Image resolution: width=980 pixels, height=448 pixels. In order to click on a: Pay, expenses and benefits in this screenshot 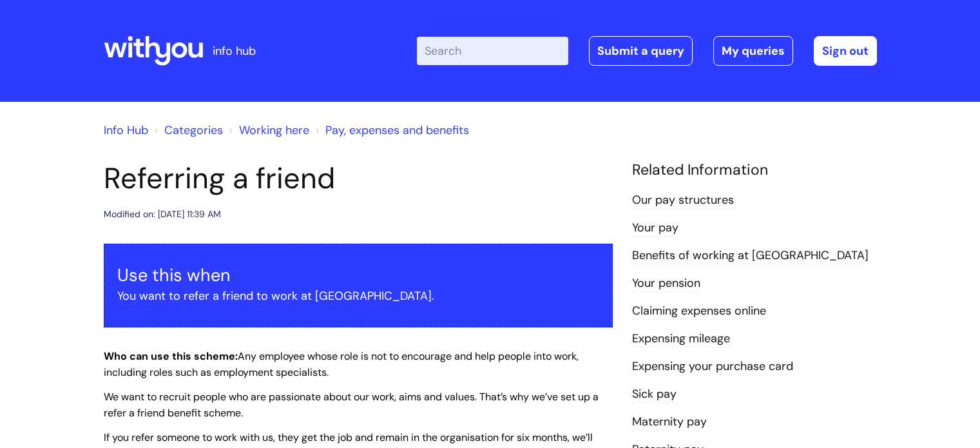, I will do `click(397, 130)`.